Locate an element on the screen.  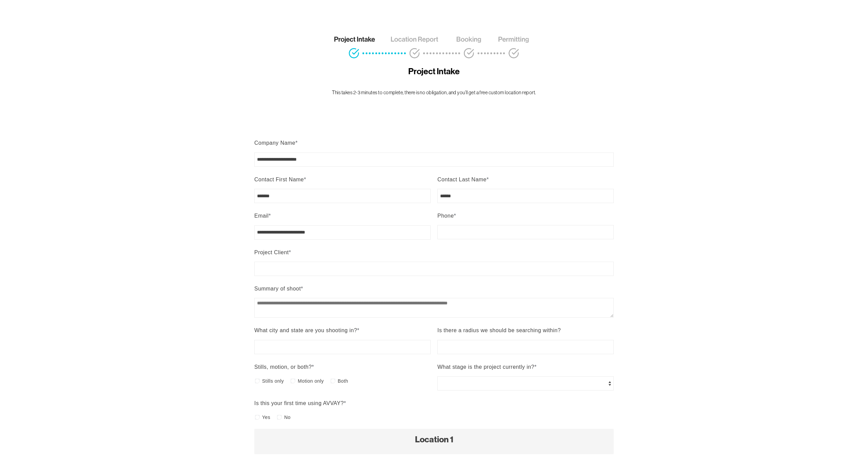
h4: Project Intake is located at coordinates (434, 71).